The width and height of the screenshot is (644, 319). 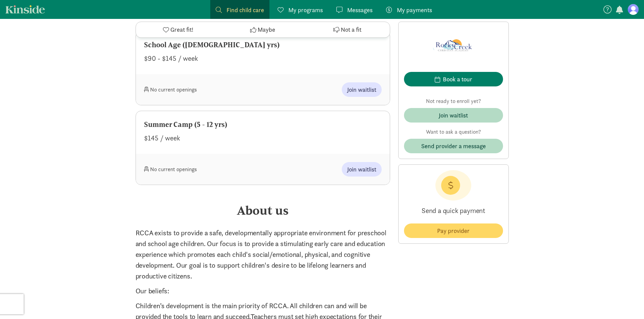 I want to click on div: $145 / week, so click(x=262, y=138).